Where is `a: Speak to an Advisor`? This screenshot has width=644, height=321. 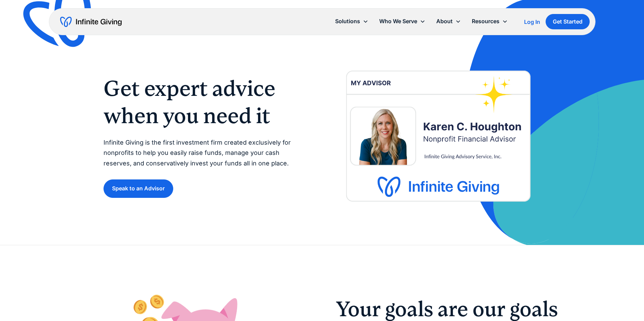
a: Speak to an Advisor is located at coordinates (138, 188).